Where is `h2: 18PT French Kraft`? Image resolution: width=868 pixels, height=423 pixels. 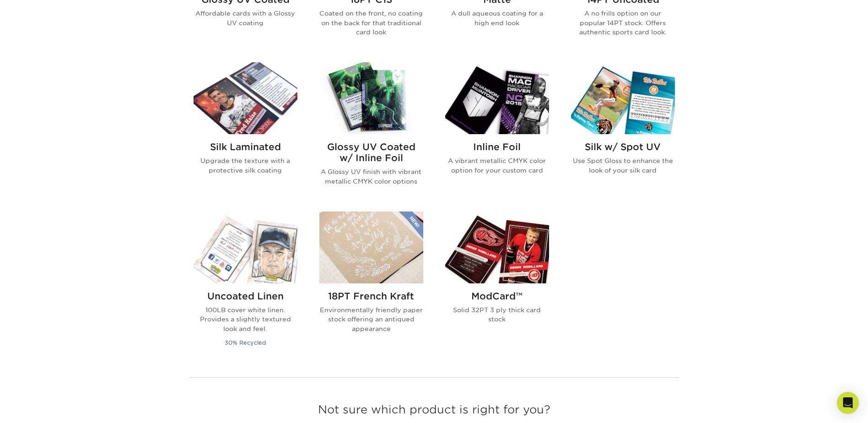
h2: 18PT French Kraft is located at coordinates (371, 296).